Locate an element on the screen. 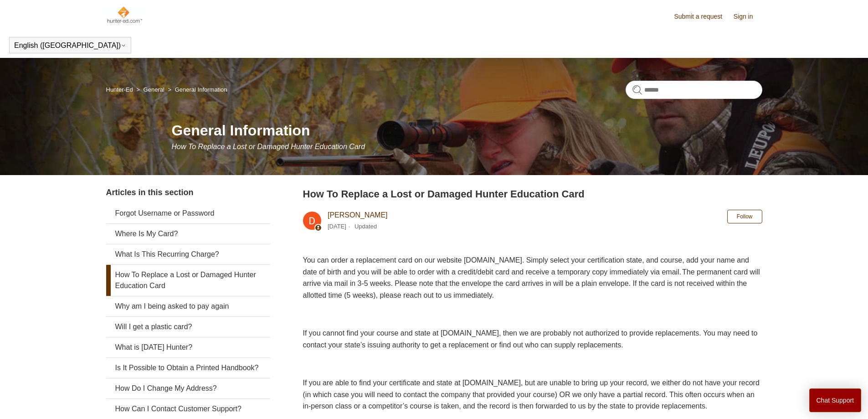 The image size is (868, 419). time: 03/04/2024, 10:49 is located at coordinates (337, 226).